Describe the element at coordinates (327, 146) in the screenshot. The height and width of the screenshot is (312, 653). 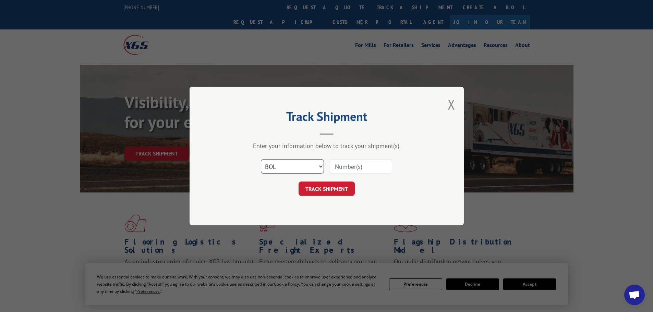
I see `div: Enter your information below to track your shipment(s).` at that location.